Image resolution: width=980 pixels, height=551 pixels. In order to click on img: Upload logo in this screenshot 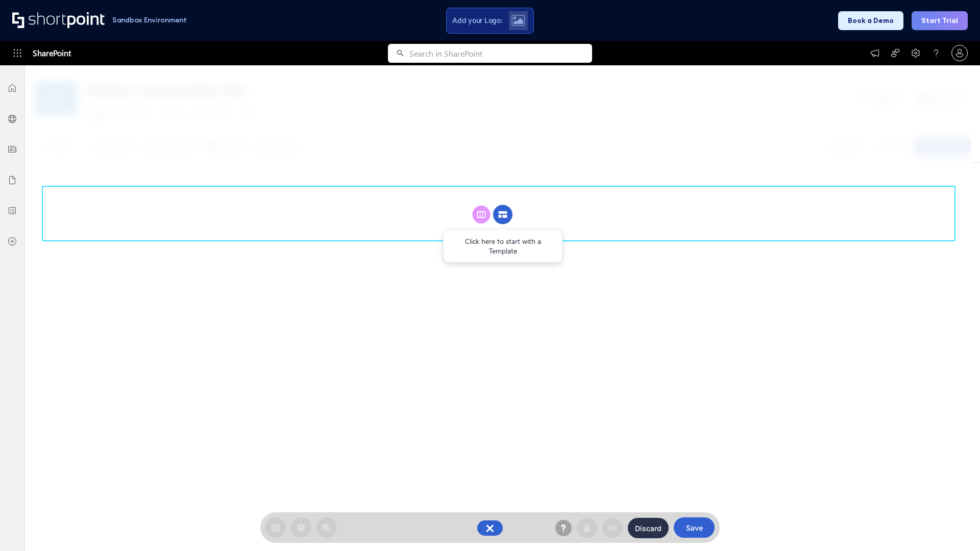, I will do `click(518, 20)`.